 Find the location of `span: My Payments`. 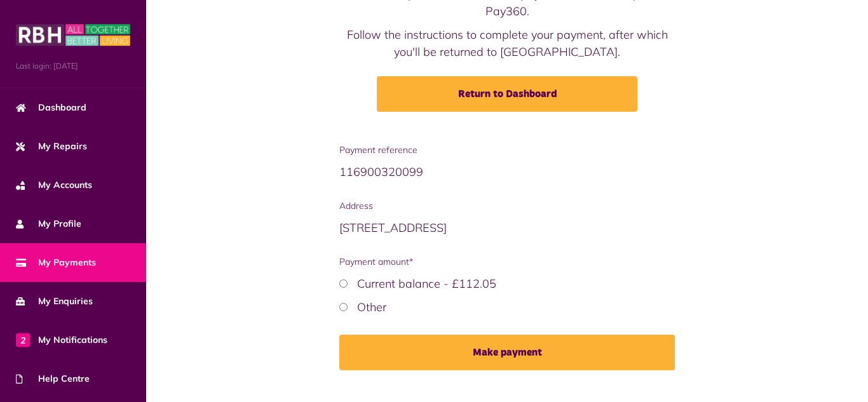

span: My Payments is located at coordinates (56, 262).